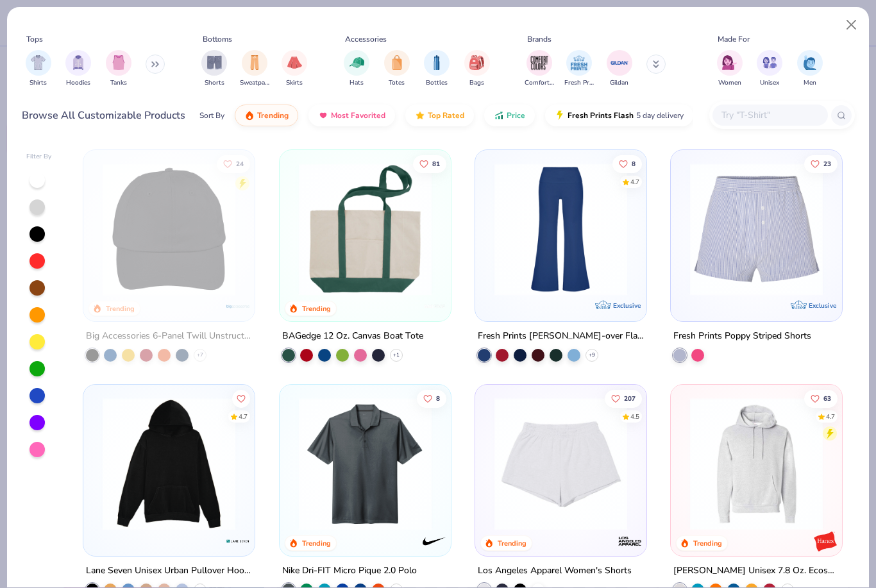 The height and width of the screenshot is (588, 876). I want to click on div: Tops, so click(35, 39).